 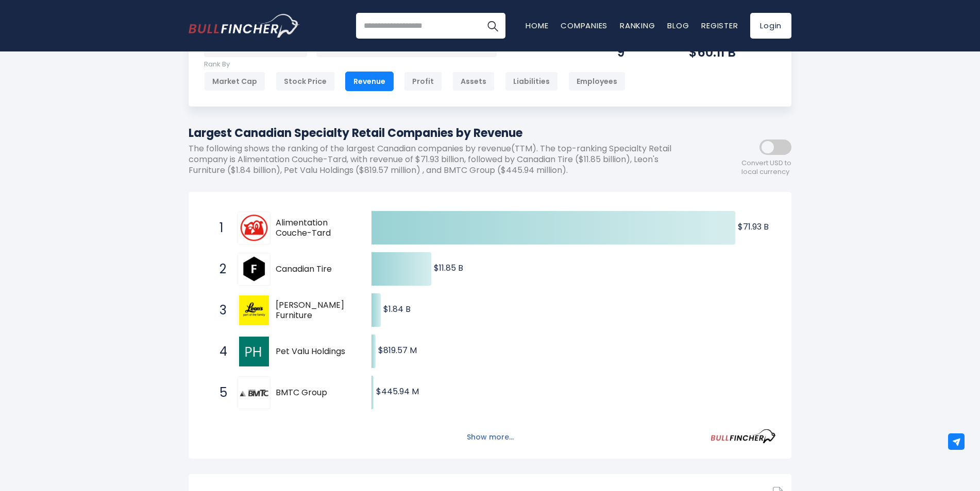 I want to click on text: $11.85 B, so click(x=449, y=268).